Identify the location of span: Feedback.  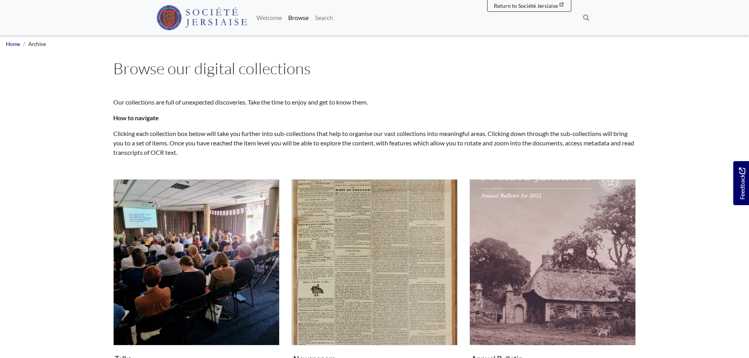
(741, 183).